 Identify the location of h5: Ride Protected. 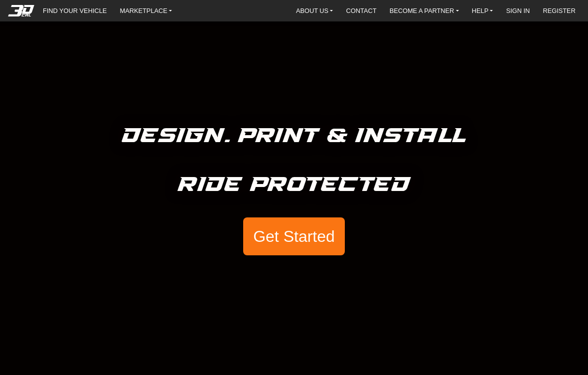
(294, 185).